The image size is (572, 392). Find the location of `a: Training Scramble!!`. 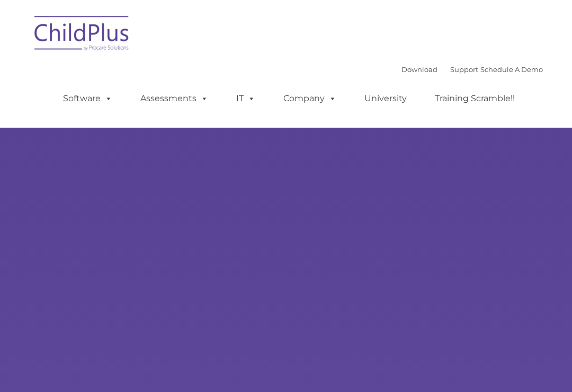

a: Training Scramble!! is located at coordinates (475, 98).